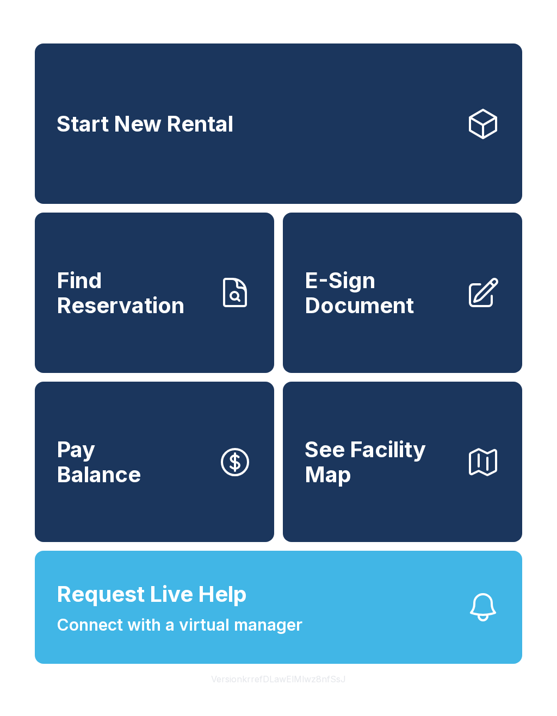  Describe the element at coordinates (278, 123) in the screenshot. I see `a: Start New Rental` at that location.